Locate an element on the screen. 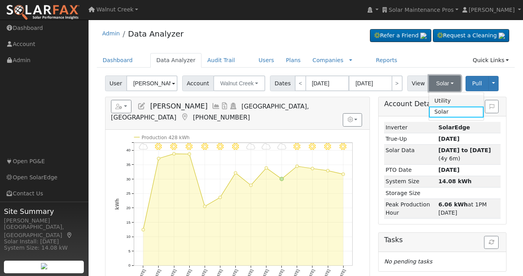  td: True-Up is located at coordinates (411, 139).